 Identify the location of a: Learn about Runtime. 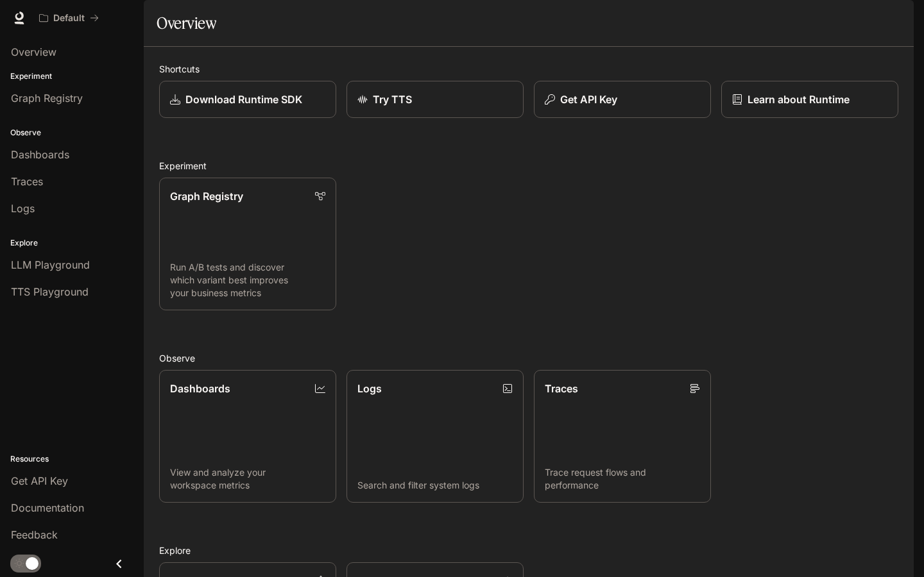
(809, 99).